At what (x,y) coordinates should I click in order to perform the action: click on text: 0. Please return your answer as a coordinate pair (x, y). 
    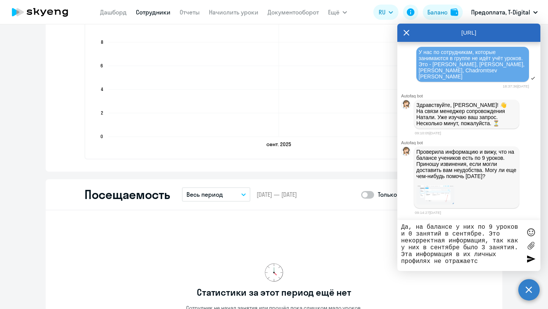
    Looking at the image, I should click on (102, 136).